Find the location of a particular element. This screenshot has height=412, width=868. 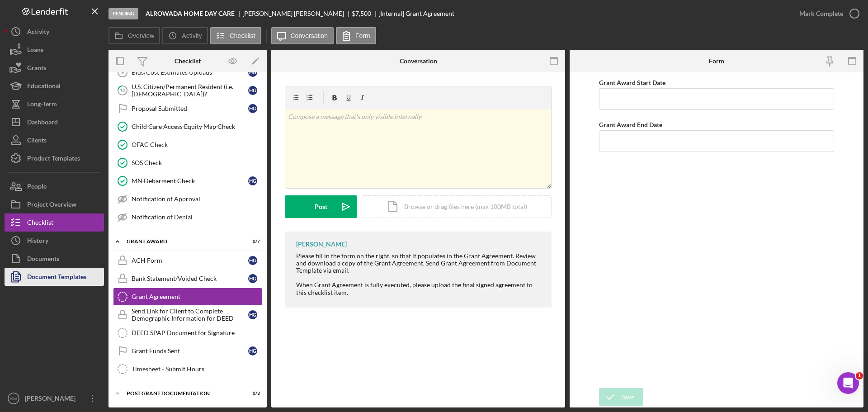

div: Loans is located at coordinates (35, 50).